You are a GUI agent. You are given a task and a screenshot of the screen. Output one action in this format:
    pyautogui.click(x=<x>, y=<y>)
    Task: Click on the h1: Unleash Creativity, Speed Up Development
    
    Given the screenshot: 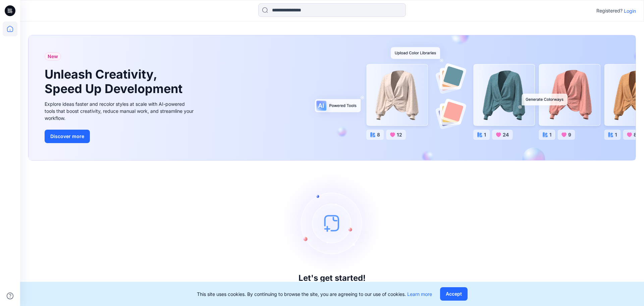 What is the action you would take?
    pyautogui.click(x=115, y=82)
    